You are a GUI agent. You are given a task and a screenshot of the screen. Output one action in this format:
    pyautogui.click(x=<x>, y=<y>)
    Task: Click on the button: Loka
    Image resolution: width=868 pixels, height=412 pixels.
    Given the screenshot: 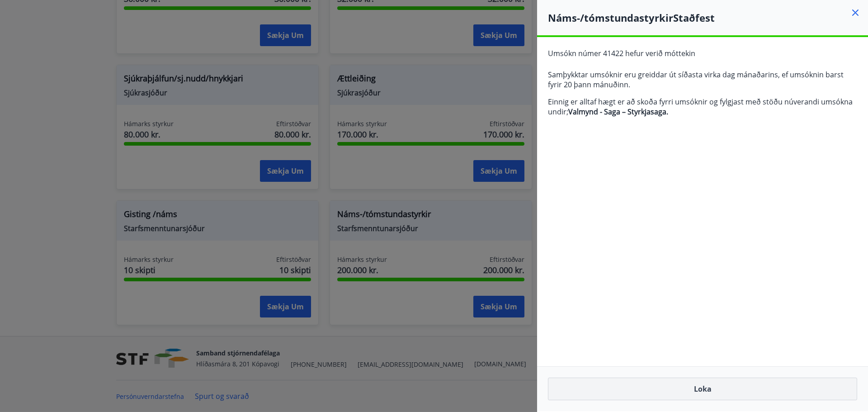 What is the action you would take?
    pyautogui.click(x=702, y=389)
    